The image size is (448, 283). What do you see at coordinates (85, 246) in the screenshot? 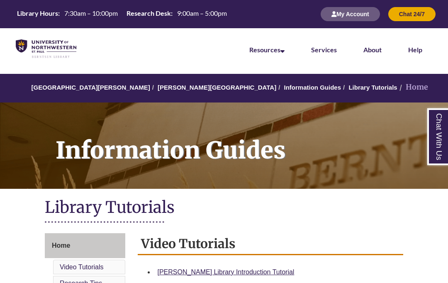
I see `a: Home` at bounding box center [85, 246].